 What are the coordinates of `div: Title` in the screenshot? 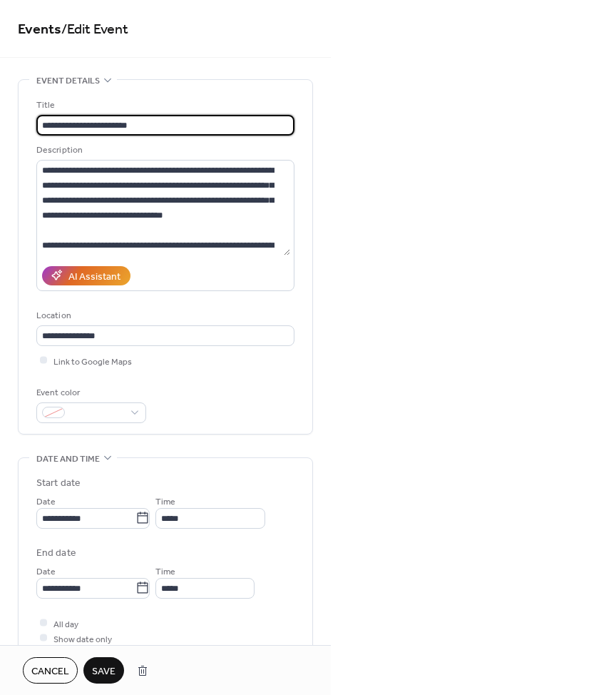 It's located at (164, 105).